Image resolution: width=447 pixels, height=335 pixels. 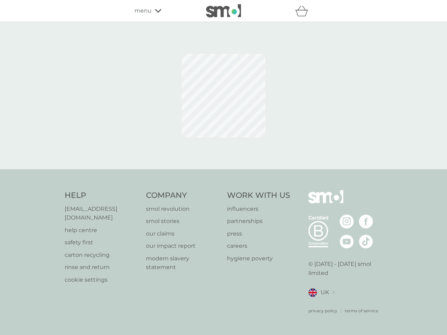 What do you see at coordinates (183, 221) in the screenshot?
I see `a: smol stories` at bounding box center [183, 221].